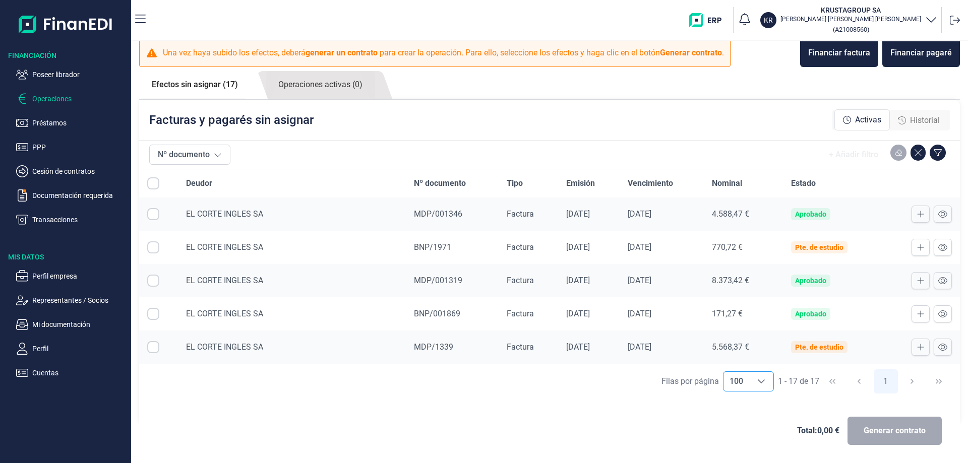  Describe the element at coordinates (434, 347) in the screenshot. I see `span: MDP/1339` at that location.